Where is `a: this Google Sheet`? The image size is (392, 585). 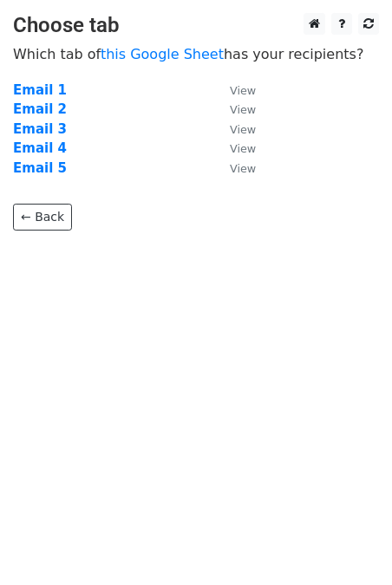
a: this Google Sheet is located at coordinates (162, 54).